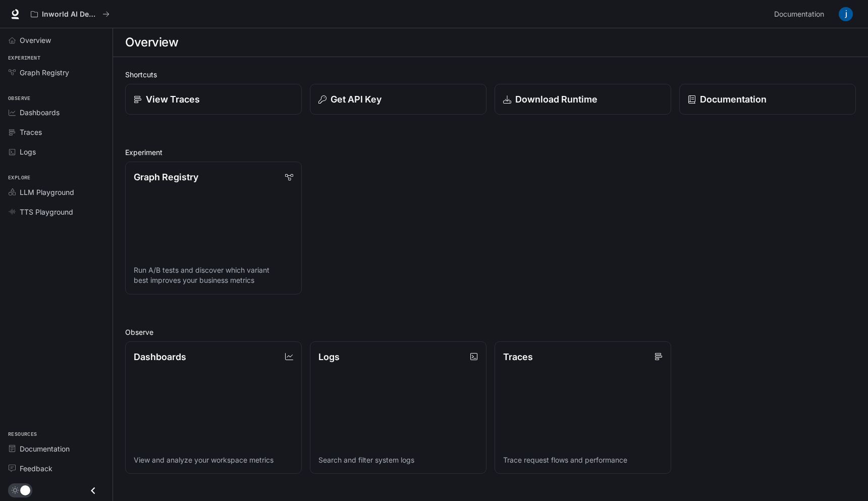 This screenshot has height=501, width=868. What do you see at coordinates (56, 72) in the screenshot?
I see `a: Graph Registry` at bounding box center [56, 72].